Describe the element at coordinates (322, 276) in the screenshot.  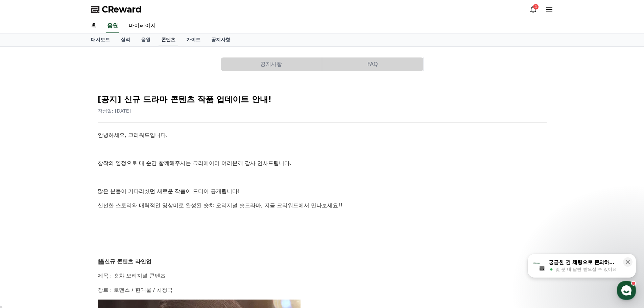
I see `p: 제목 : 숏챠 오리지널 콘텐츠` at that location.